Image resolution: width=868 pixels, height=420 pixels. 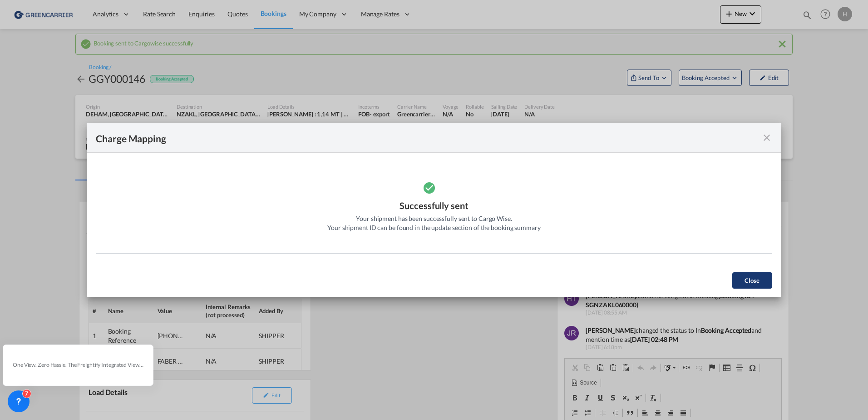 I want to click on button: Close, so click(x=753, y=280).